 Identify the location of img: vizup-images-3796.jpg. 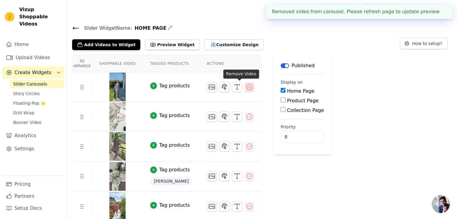
(118, 117).